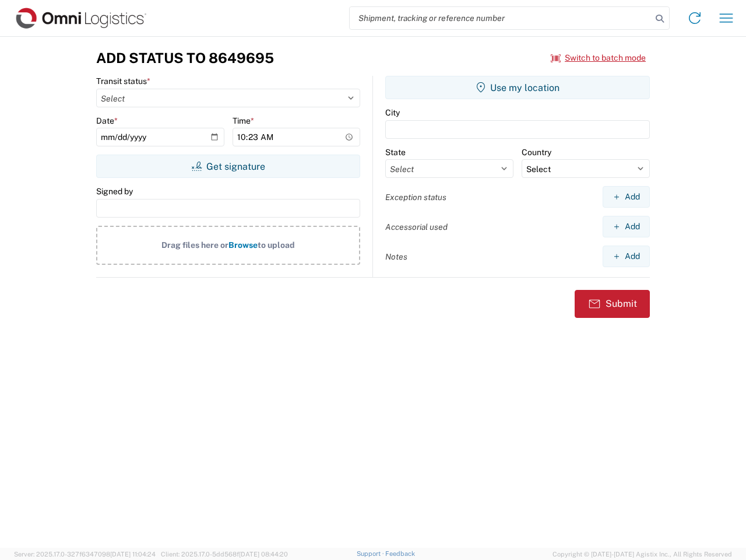  What do you see at coordinates (243, 245) in the screenshot?
I see `span: Browse` at bounding box center [243, 245].